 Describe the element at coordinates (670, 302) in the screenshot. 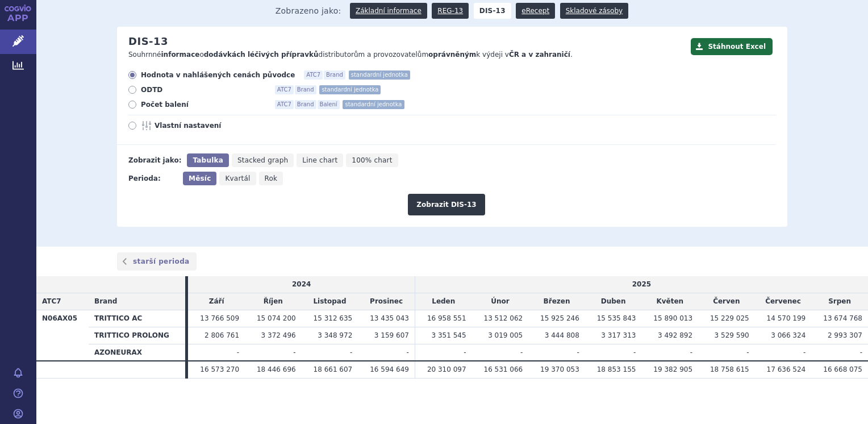

I see `td: Květen` at that location.